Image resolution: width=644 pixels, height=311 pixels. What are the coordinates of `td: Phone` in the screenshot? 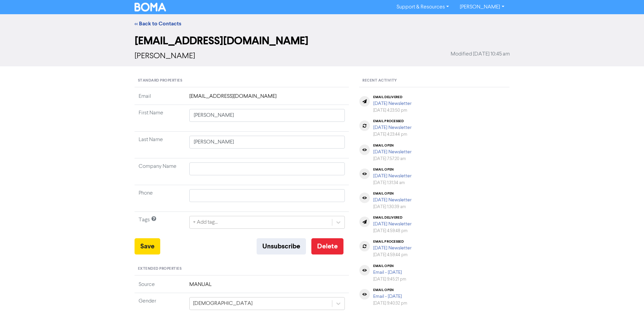 It's located at (160, 198).